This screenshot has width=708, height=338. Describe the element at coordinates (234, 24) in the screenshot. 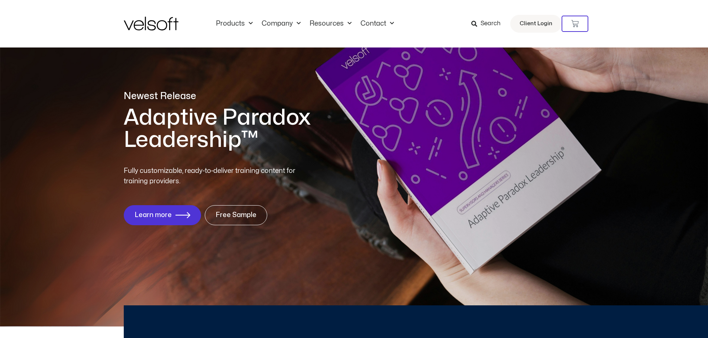

I see `a: ProductsMenu Toggle` at that location.